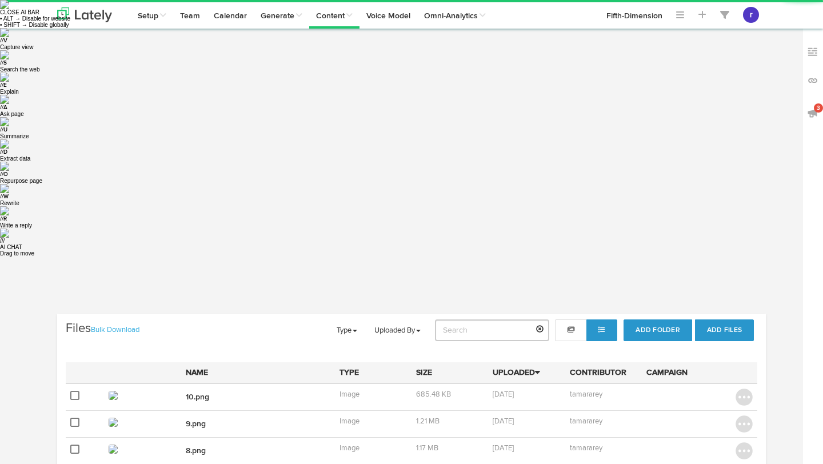  Describe the element at coordinates (397, 331) in the screenshot. I see `a: Uploaded By` at that location.